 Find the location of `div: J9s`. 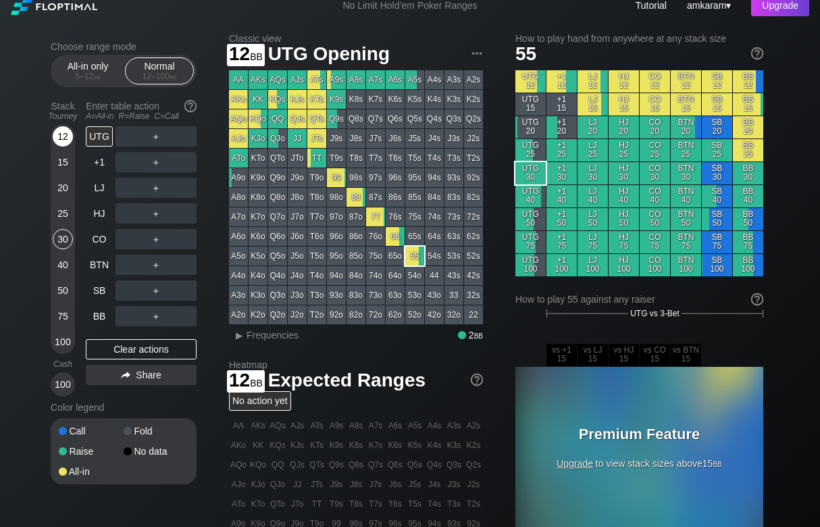

div: J9s is located at coordinates (337, 139).